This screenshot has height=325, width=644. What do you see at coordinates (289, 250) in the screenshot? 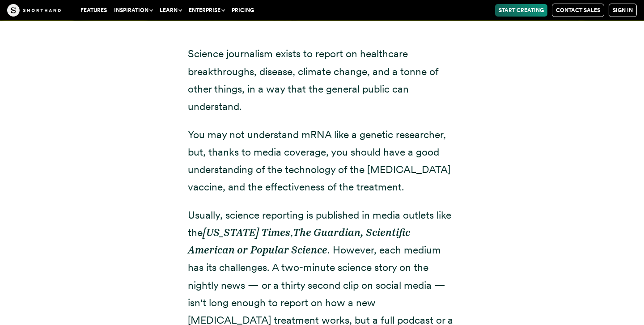
I see `em: Popular Science` at bounding box center [289, 250].